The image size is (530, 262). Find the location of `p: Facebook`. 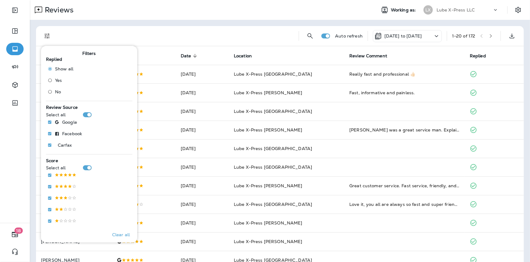

p: Facebook is located at coordinates (72, 134).